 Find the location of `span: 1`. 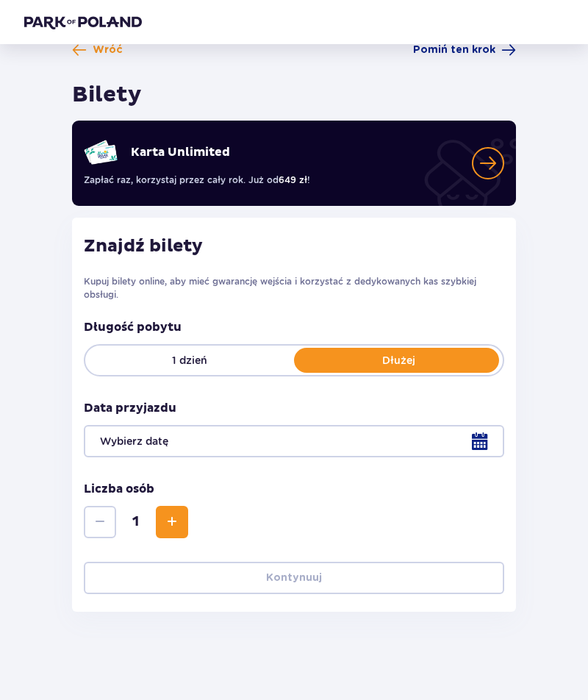

span: 1 is located at coordinates (136, 522).